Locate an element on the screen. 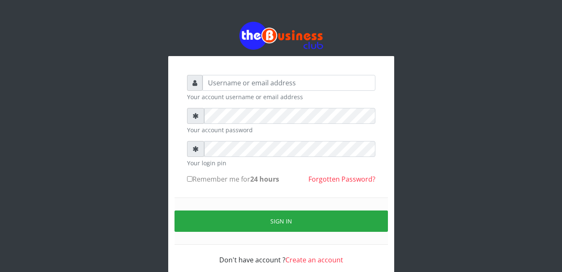  a: Create an account is located at coordinates (314, 260).